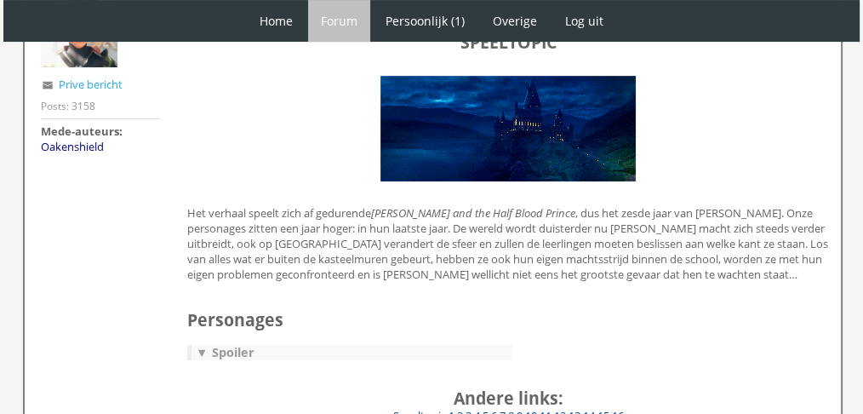  What do you see at coordinates (90, 84) in the screenshot?
I see `a: Prive bericht` at bounding box center [90, 84].